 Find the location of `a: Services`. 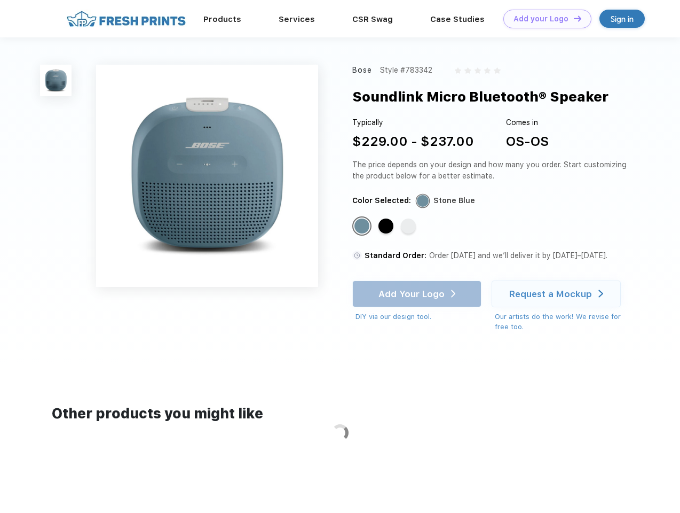

a: Services is located at coordinates (297, 19).